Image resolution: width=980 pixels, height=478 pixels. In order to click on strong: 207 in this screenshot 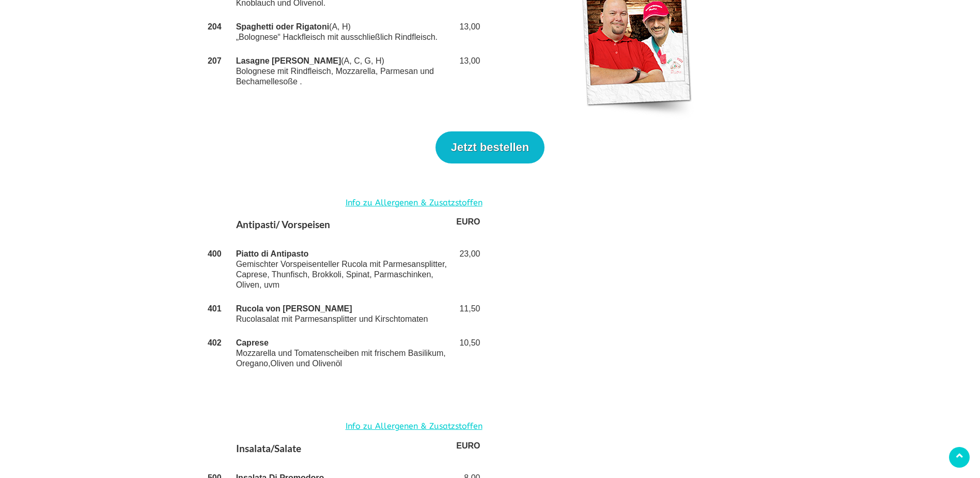, I will do `click(214, 61)`.